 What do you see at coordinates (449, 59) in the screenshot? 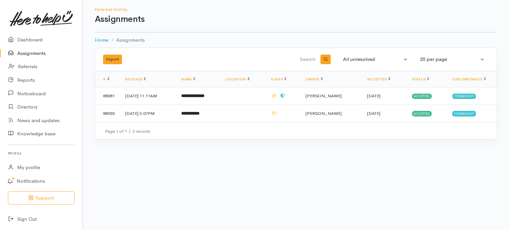
I see `div: 20 per page` at bounding box center [449, 59].